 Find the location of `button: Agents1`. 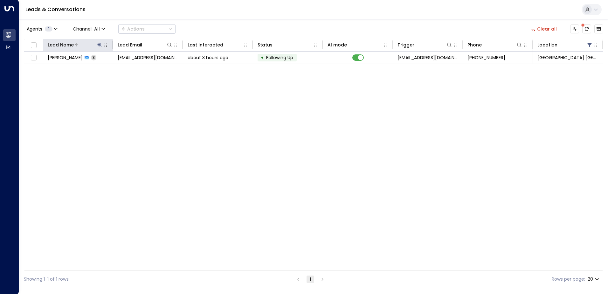

button: Agents1 is located at coordinates (42, 29).